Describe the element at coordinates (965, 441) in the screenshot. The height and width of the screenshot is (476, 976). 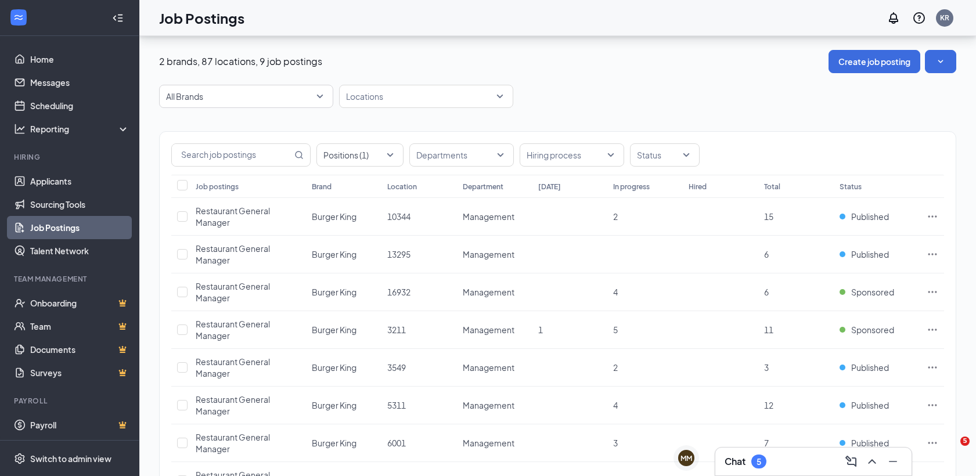
I see `span: 5` at that location.